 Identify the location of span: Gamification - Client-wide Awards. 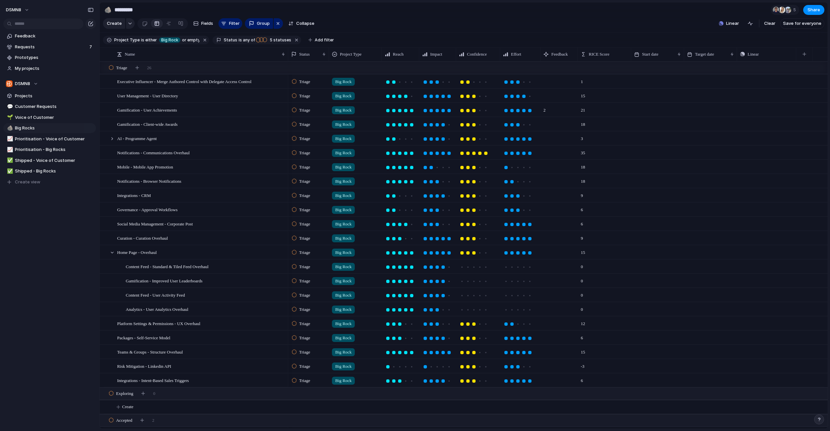
(147, 124).